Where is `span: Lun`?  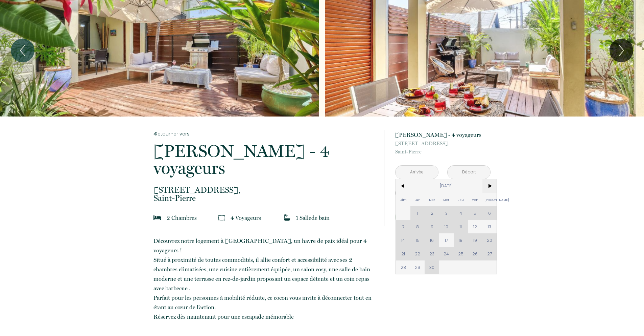
span: Lun is located at coordinates (418, 199).